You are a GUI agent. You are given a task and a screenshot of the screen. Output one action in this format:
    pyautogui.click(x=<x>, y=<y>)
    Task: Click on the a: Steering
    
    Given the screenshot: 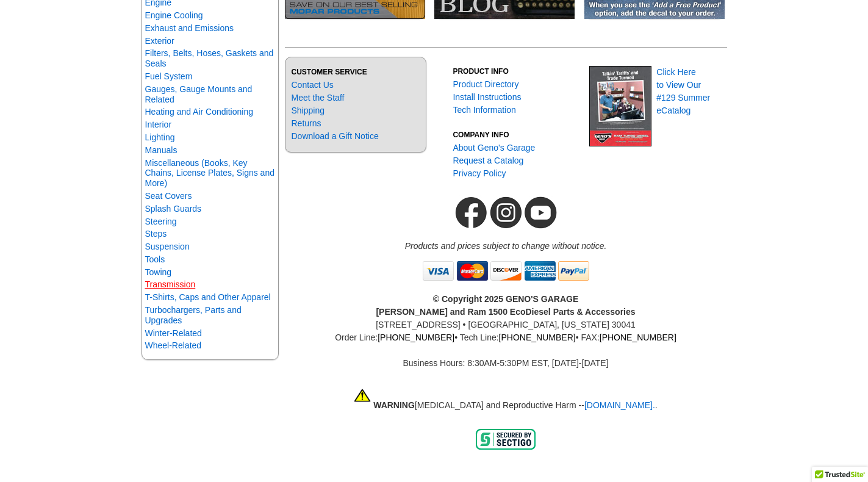 What is the action you would take?
    pyautogui.click(x=161, y=222)
    